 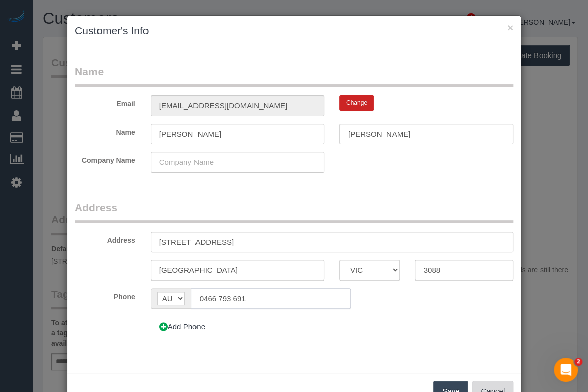 What do you see at coordinates (464, 270) in the screenshot?
I see `input: Zip Code` at bounding box center [464, 270].